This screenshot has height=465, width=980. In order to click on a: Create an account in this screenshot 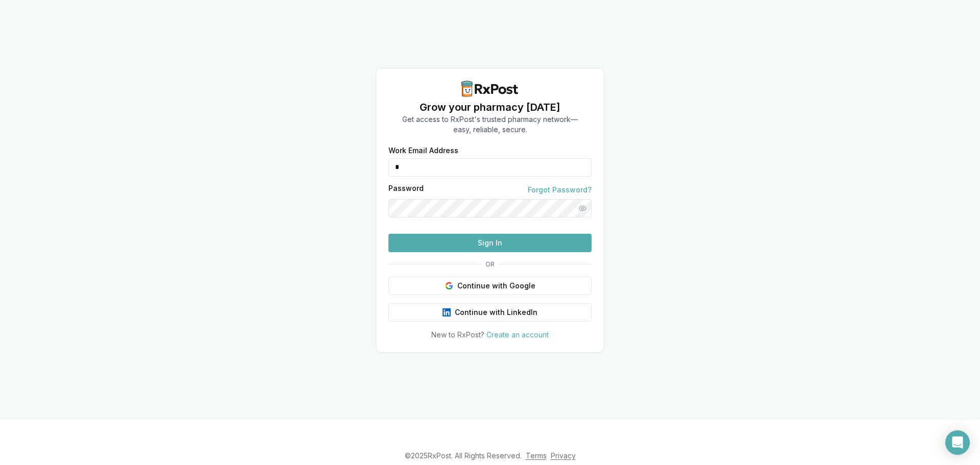, I will do `click(518, 335)`.